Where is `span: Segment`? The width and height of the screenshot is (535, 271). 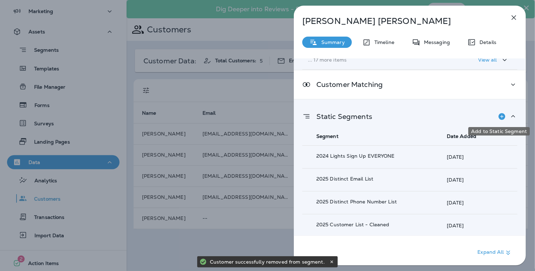
span: Segment is located at coordinates (328, 136).